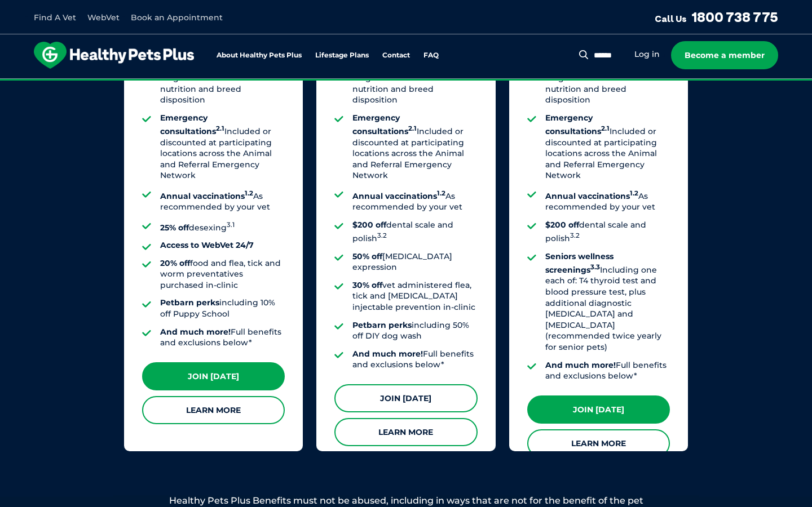 The height and width of the screenshot is (507, 812). I want to click on span: Proactive, preventative wellness program designed to keep your pet healthier and happier for longer, so click(406, 84).